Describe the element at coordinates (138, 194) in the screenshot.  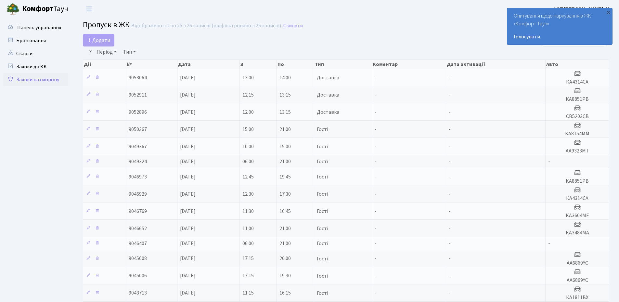
I see `span: 9046929` at that location.